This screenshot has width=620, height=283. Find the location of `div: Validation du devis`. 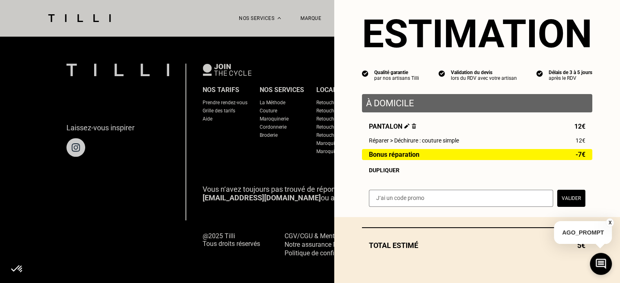

div: Validation du devis is located at coordinates (484, 73).